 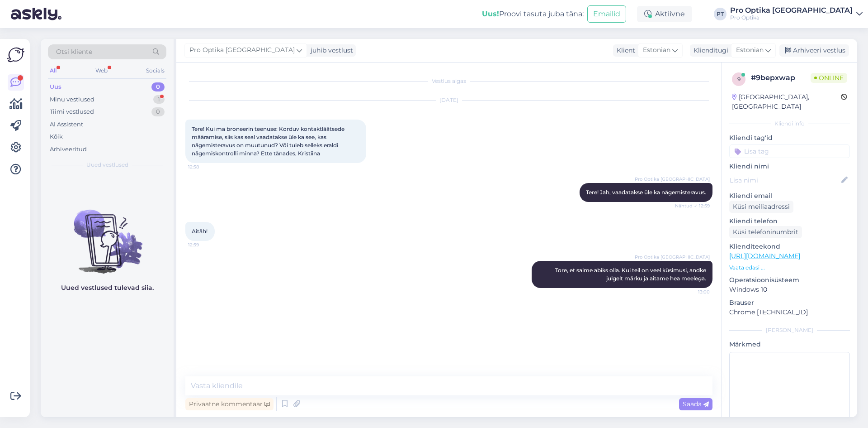 I want to click on p: Uued vestlused tulevad siia., so click(x=107, y=287).